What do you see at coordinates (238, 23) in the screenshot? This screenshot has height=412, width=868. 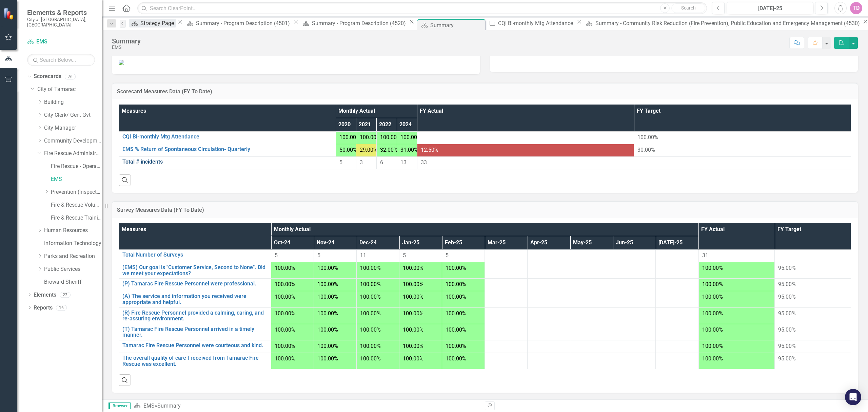 I see `a: Summary - Program Description (4501)` at bounding box center [238, 23].